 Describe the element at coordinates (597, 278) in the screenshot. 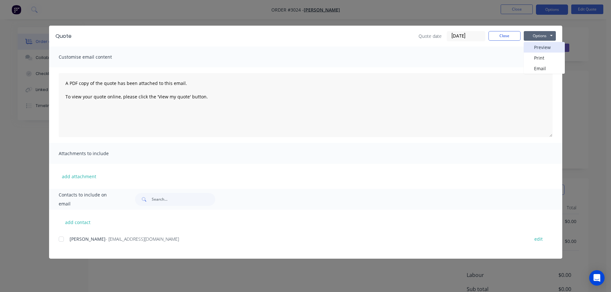

I see `div: Open Intercom Messenger` at that location.